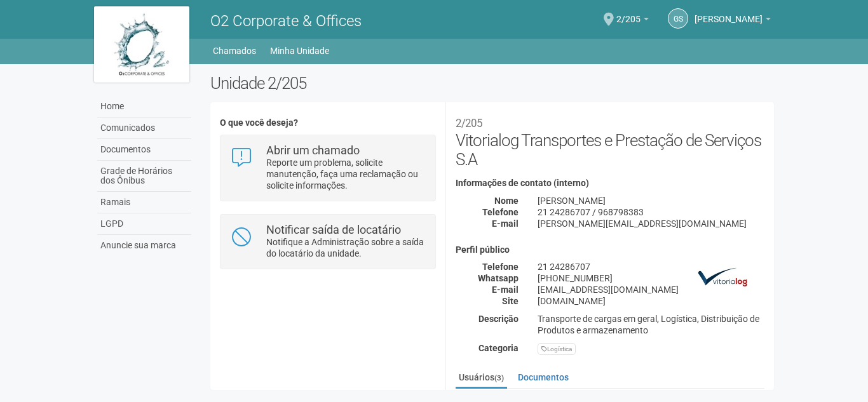  I want to click on h2: Unidade 2/205, so click(492, 83).